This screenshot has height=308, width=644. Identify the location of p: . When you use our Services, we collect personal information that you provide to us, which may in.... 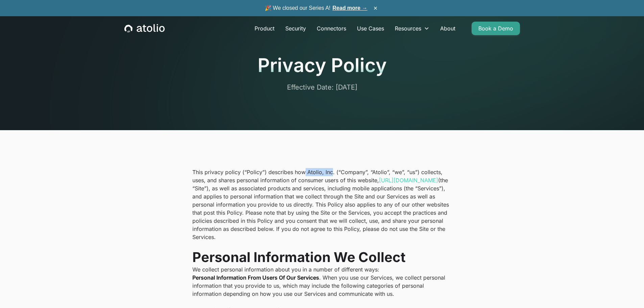
(322, 285).